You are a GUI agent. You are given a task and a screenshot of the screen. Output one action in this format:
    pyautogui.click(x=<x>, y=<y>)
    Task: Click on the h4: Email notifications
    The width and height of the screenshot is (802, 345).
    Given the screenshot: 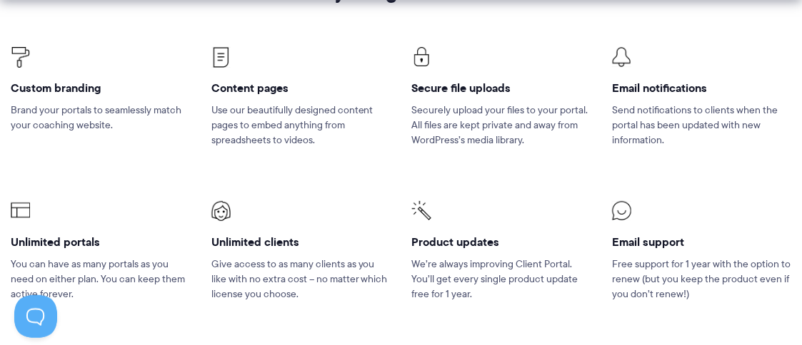 What is the action you would take?
    pyautogui.click(x=701, y=88)
    